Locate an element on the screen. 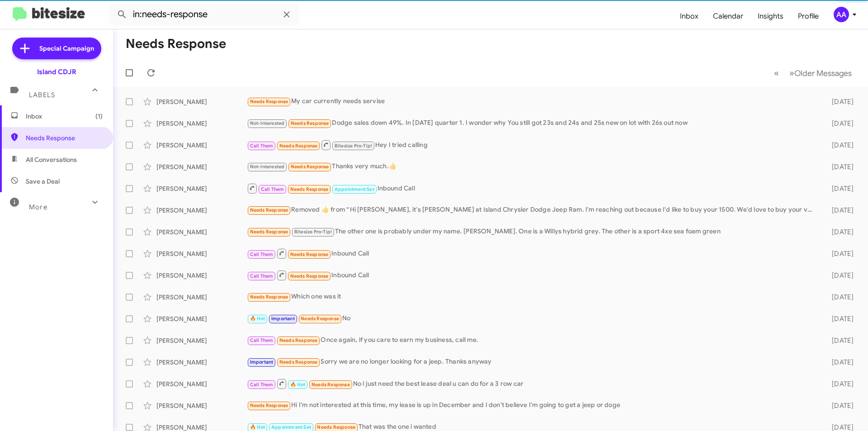 The height and width of the screenshot is (431, 868). h1: Needs Response is located at coordinates (176, 44).